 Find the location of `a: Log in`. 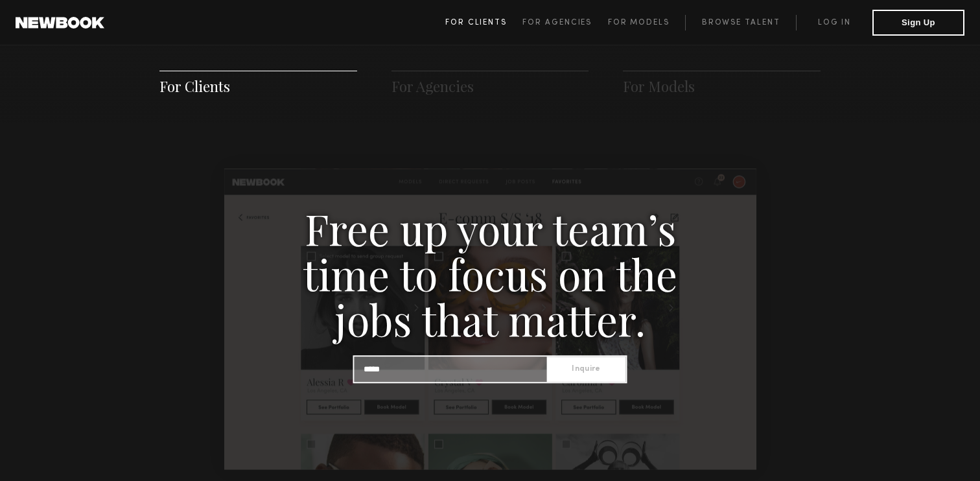

a: Log in is located at coordinates (835, 22).